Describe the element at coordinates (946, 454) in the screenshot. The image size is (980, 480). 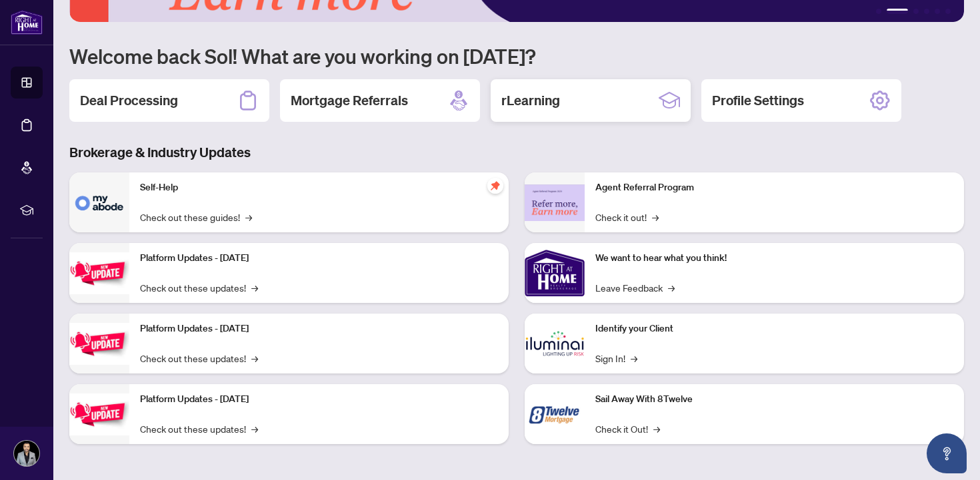
I see `button: Open asap` at that location.